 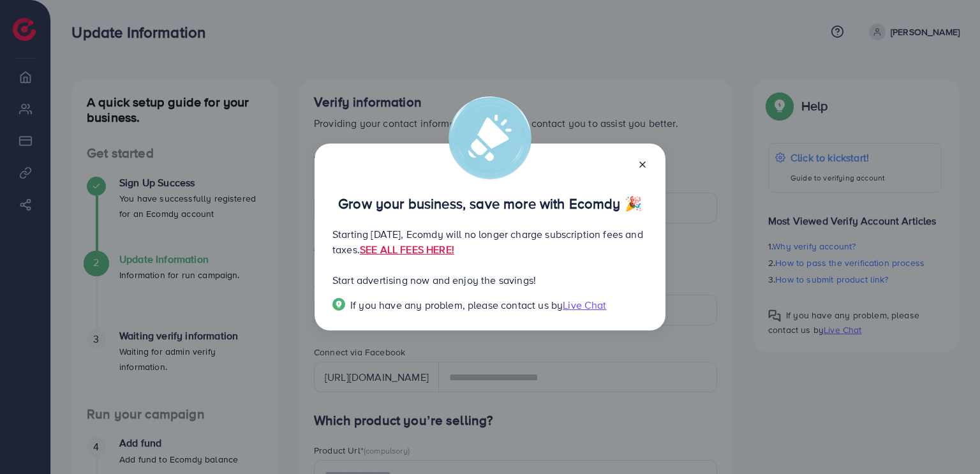 I want to click on a: SEE ALL FEES HERE!, so click(x=407, y=249).